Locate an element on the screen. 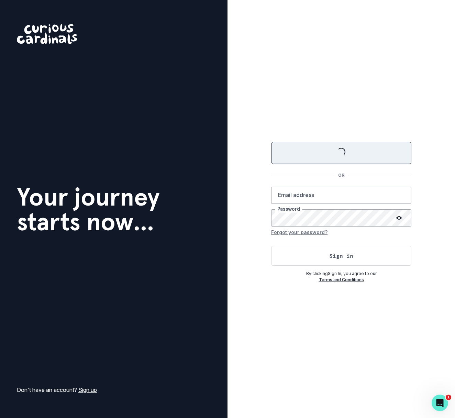  a: Sign up is located at coordinates (88, 389).